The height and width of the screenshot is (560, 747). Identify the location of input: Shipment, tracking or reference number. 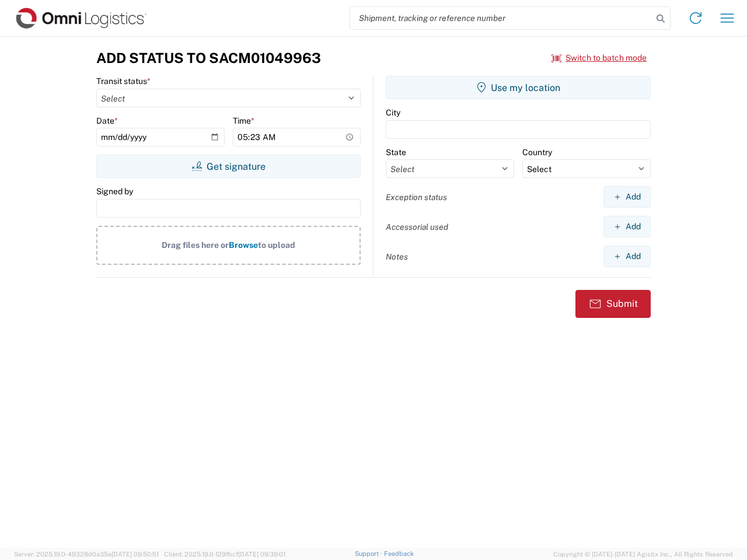
(502, 18).